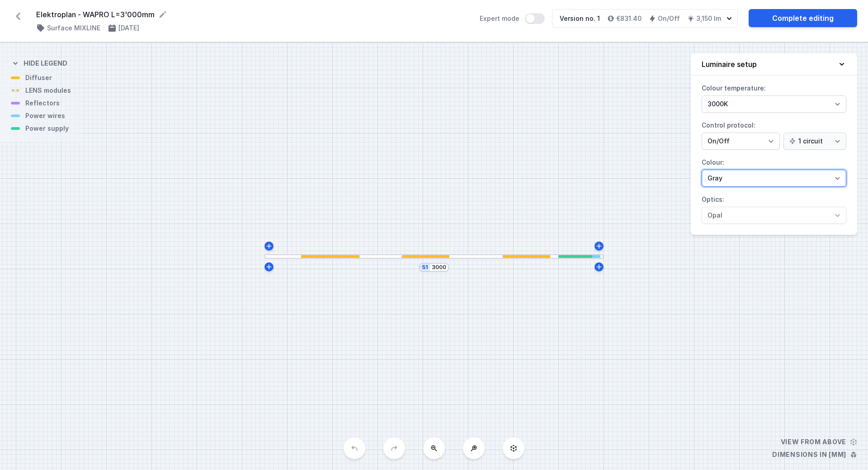 The width and height of the screenshot is (868, 470). I want to click on h4: Surface MIXLINE, so click(74, 28).